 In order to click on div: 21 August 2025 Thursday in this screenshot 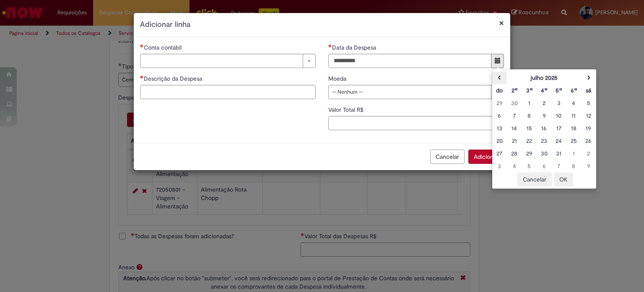, I will do `click(514, 141)`.